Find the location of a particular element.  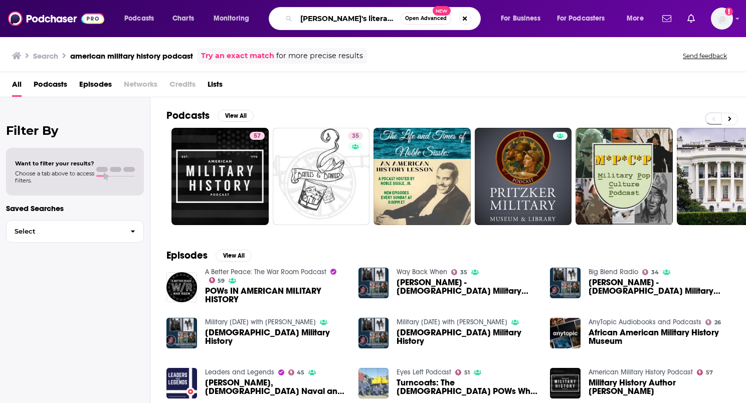

a: EpisodesView All is located at coordinates (209, 255).